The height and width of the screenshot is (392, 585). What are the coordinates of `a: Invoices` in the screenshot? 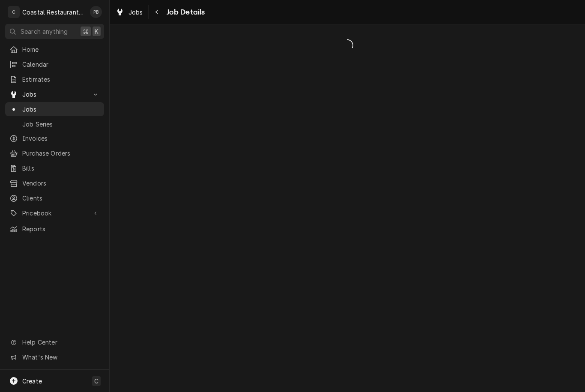 It's located at (54, 138).